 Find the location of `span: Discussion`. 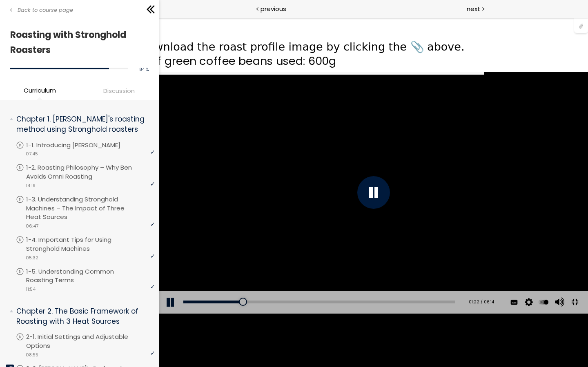

span: Discussion is located at coordinates (119, 90).